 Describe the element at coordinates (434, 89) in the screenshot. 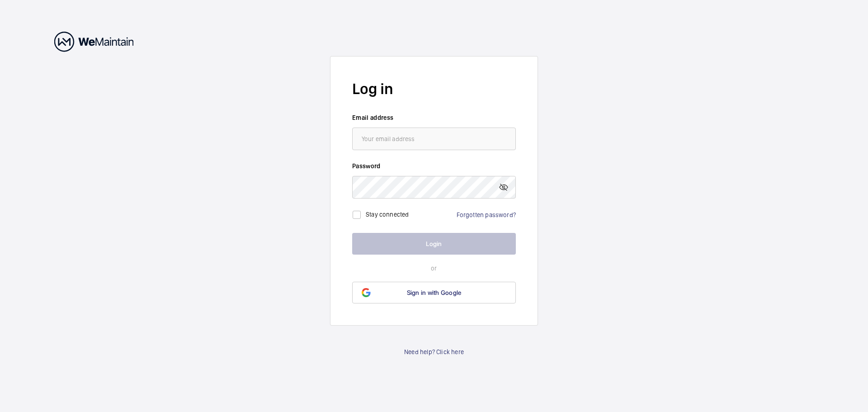

I see `h2: Log in` at that location.